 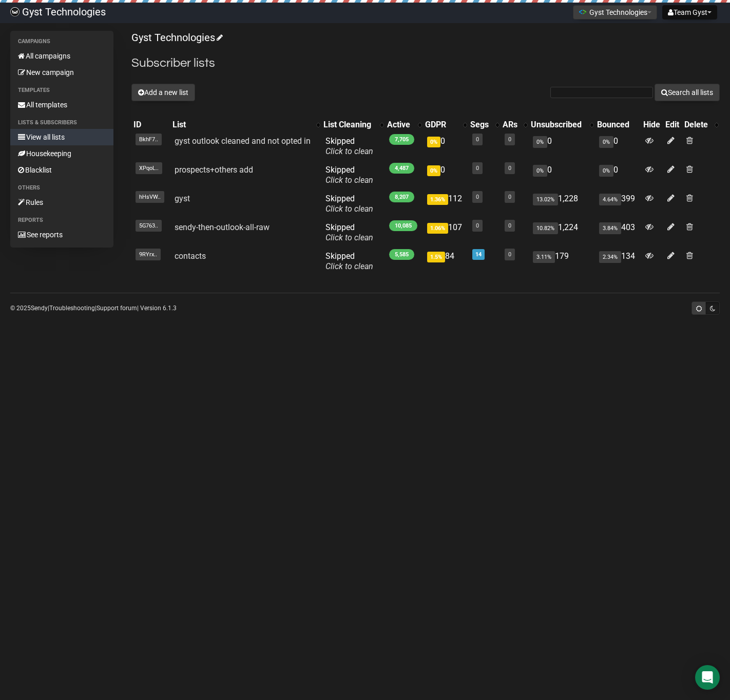 What do you see at coordinates (610, 228) in the screenshot?
I see `span: 3.84%` at bounding box center [610, 228].